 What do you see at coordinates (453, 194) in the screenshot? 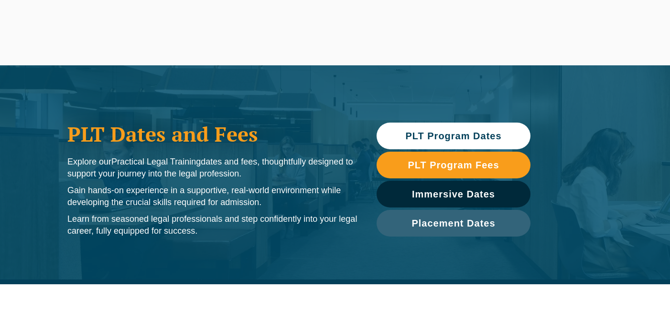
I see `span: Immersive Dates` at bounding box center [453, 194].